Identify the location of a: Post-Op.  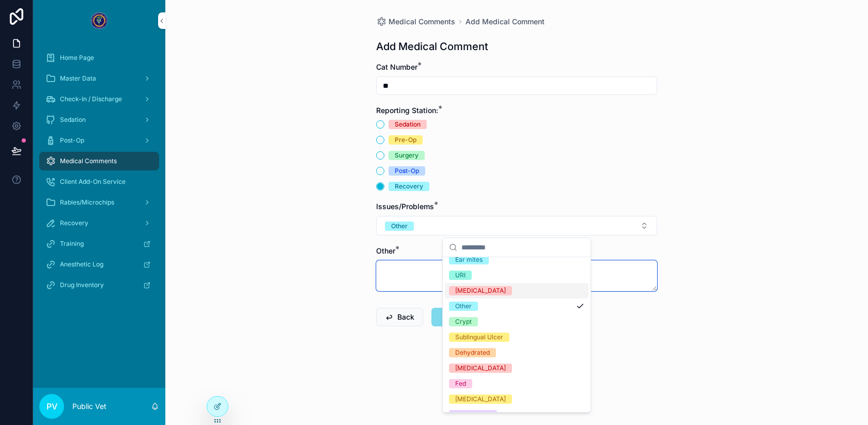
(99, 140).